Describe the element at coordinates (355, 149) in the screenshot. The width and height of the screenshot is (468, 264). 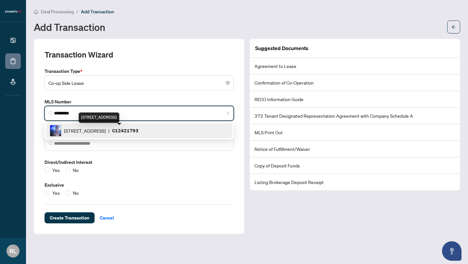
I see `li: Notice of Fulfillment/Waiver` at that location.